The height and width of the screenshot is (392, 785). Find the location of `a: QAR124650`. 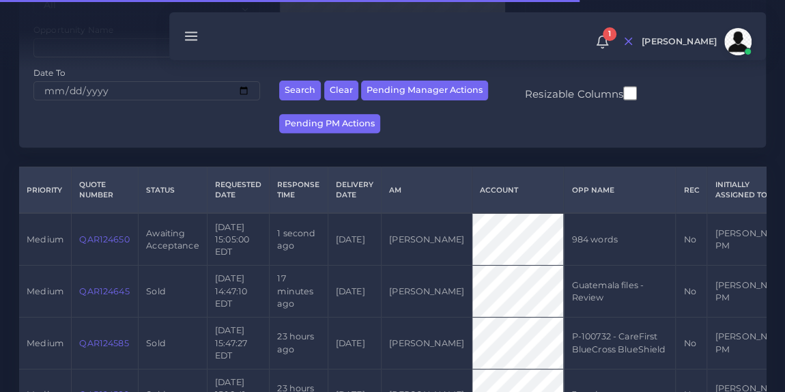

a: QAR124650 is located at coordinates (104, 239).